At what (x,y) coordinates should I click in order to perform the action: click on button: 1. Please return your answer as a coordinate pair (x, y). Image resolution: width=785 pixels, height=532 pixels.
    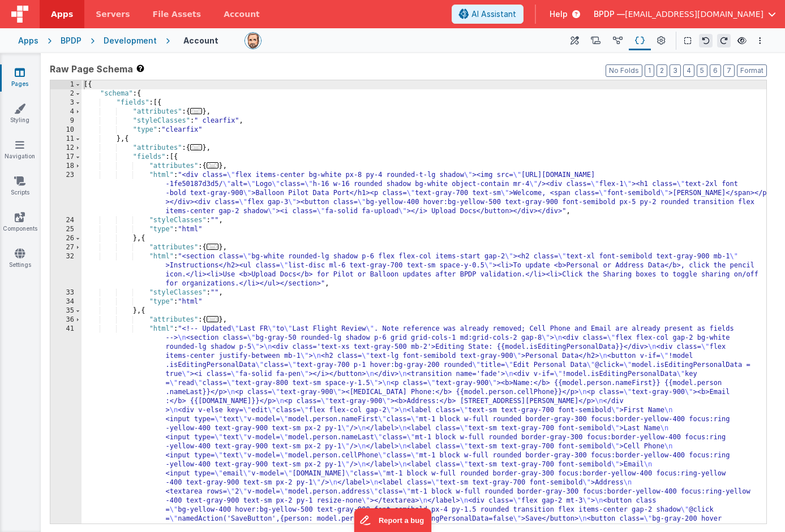
    Looking at the image, I should click on (649, 71).